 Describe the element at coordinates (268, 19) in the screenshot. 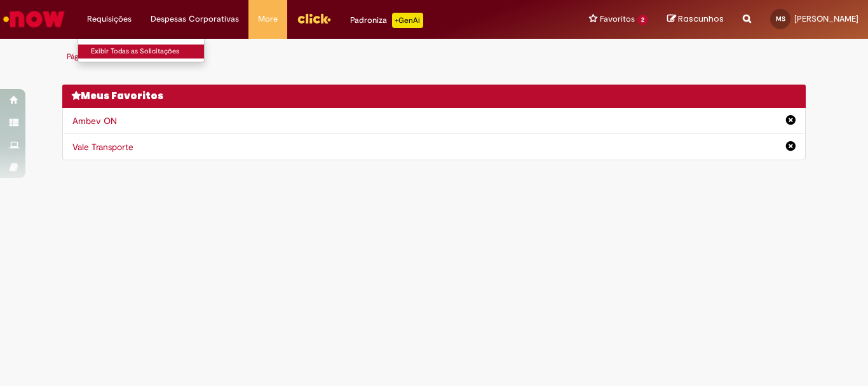

I see `span: More` at that location.